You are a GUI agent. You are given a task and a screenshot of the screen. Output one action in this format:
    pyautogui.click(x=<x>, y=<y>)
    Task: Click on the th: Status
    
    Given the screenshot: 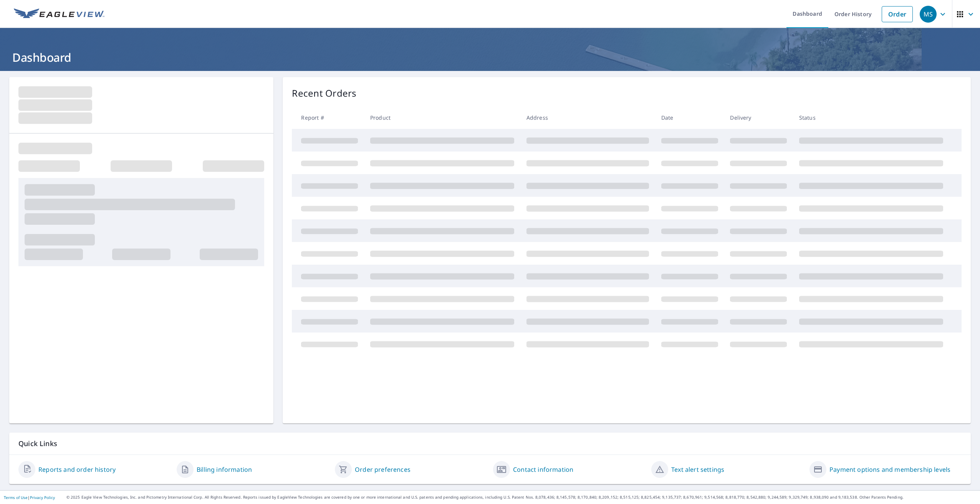 What is the action you would take?
    pyautogui.click(x=871, y=118)
    